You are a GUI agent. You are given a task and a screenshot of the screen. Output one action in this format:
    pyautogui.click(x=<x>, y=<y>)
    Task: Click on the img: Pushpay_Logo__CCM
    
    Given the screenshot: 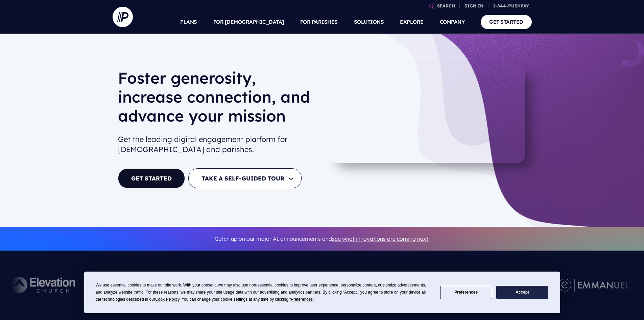 What is the action you would take?
    pyautogui.click(x=134, y=284)
    